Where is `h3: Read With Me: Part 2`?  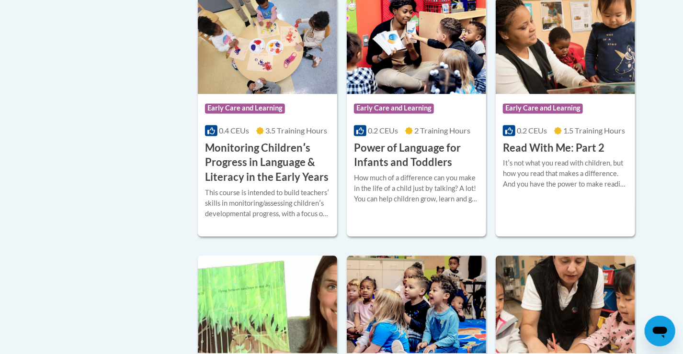 h3: Read With Me: Part 2 is located at coordinates (553, 148).